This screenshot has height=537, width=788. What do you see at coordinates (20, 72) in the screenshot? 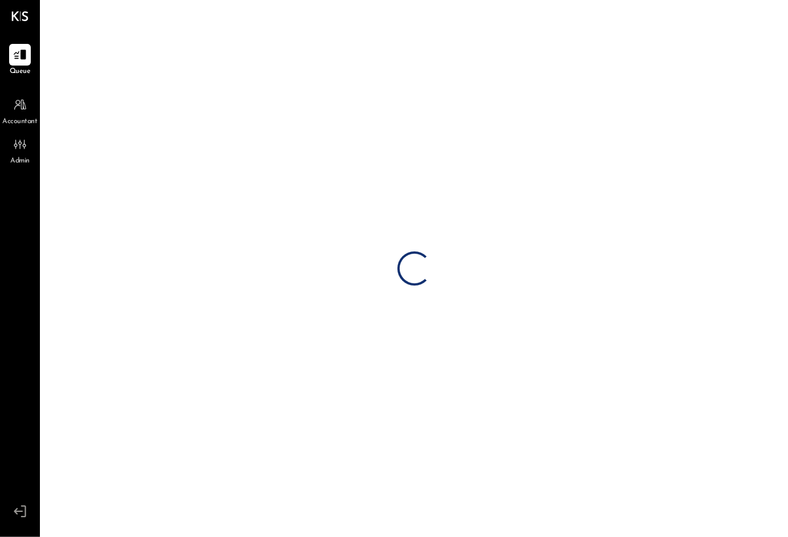
I see `span: Queue` at bounding box center [20, 72].